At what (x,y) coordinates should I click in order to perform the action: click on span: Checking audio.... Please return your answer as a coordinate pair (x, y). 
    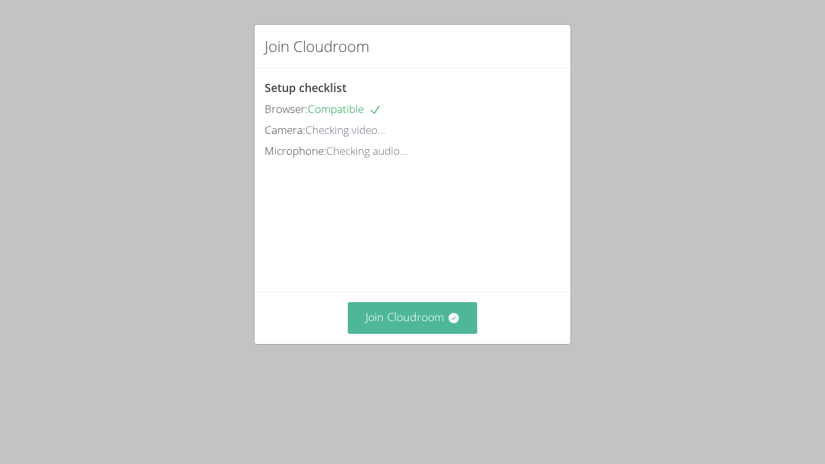
    Looking at the image, I should click on (367, 150).